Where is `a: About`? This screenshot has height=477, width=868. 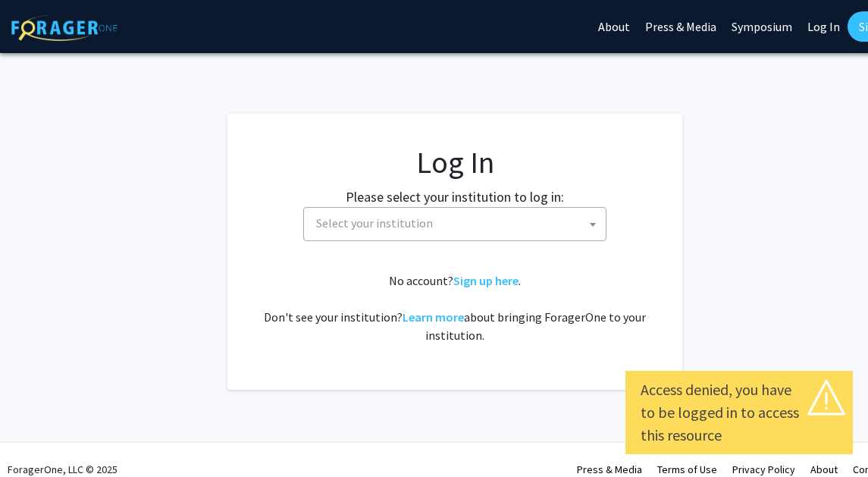
a: About is located at coordinates (824, 470).